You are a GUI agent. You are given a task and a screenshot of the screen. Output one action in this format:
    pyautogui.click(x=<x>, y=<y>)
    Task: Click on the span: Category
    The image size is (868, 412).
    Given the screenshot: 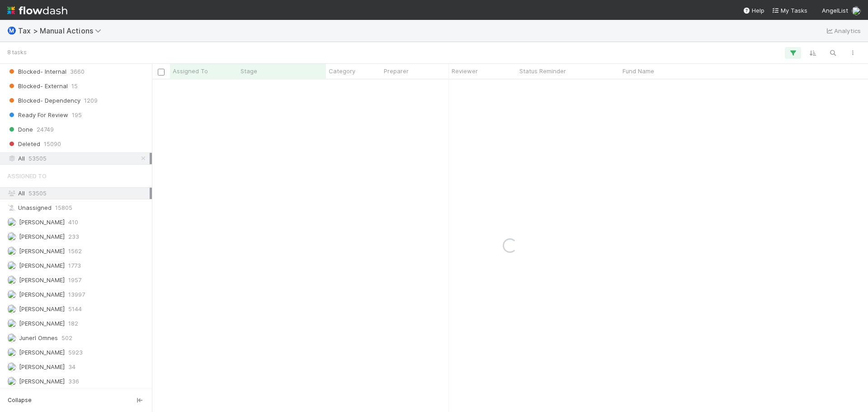 What is the action you would take?
    pyautogui.click(x=342, y=71)
    